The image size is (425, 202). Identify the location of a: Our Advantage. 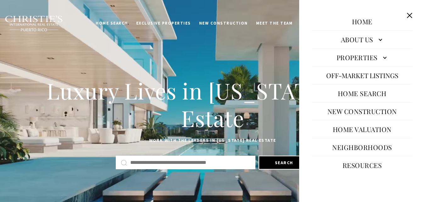
(320, 23).